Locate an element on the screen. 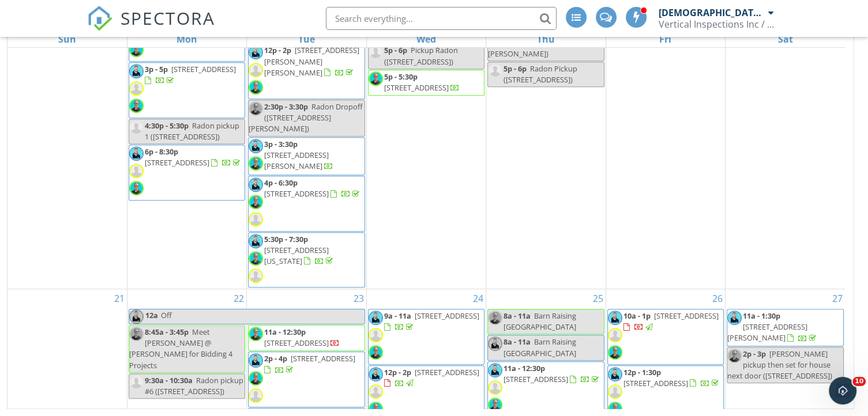 The image size is (868, 416). span: 9:30a - 10:30a is located at coordinates (168, 380).